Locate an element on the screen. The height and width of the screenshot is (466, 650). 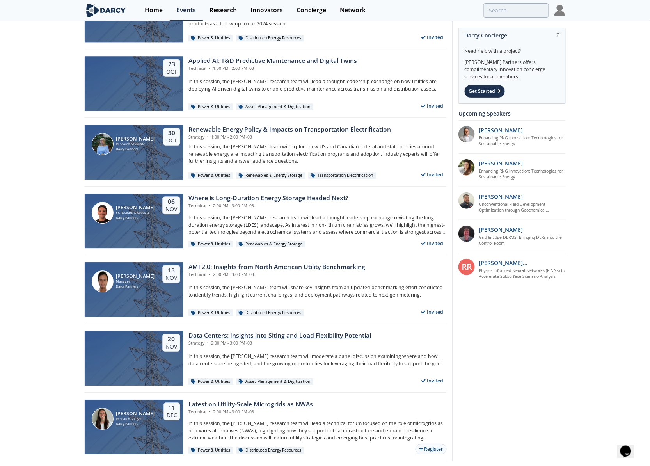
a: Grid & Edge DERMS: Bringing DERs into the Control Room is located at coordinates (522, 241).